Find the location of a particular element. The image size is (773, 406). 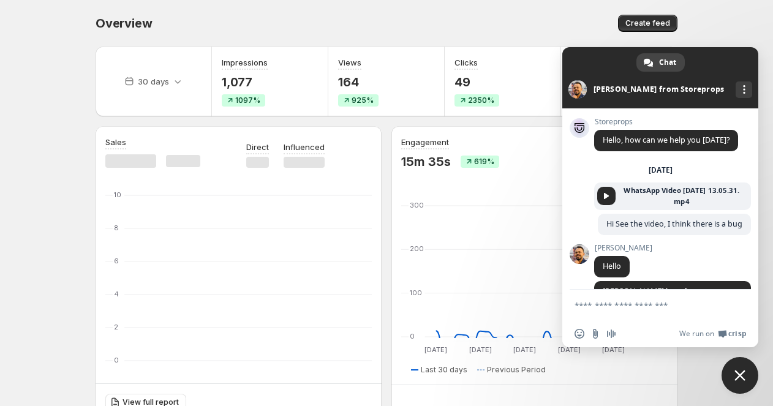

text: 100 is located at coordinates (416, 293).